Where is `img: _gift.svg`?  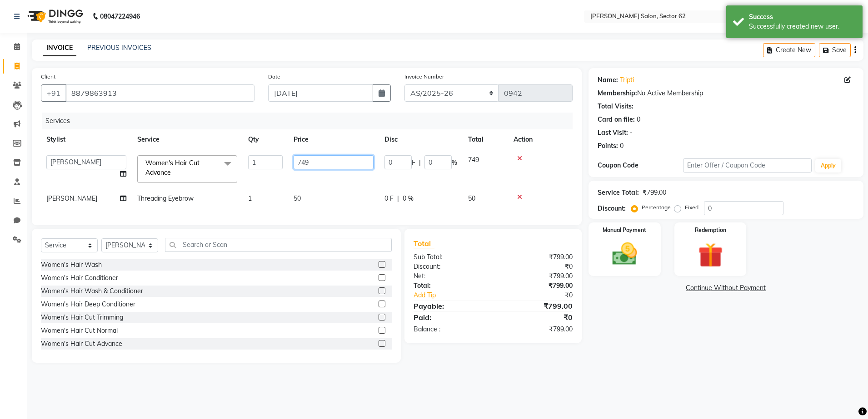 img: _gift.svg is located at coordinates (710, 255).